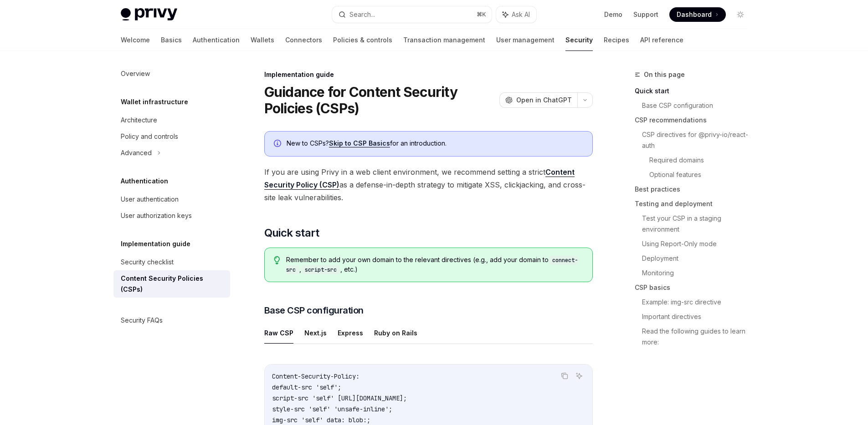 The width and height of the screenshot is (868, 425). I want to click on span: Content-Security-Policy:, so click(316, 377).